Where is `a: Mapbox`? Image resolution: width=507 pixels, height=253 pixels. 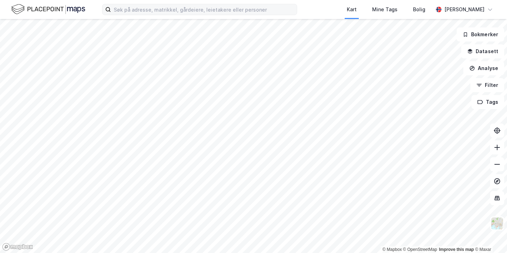 a: Mapbox is located at coordinates (392, 249).